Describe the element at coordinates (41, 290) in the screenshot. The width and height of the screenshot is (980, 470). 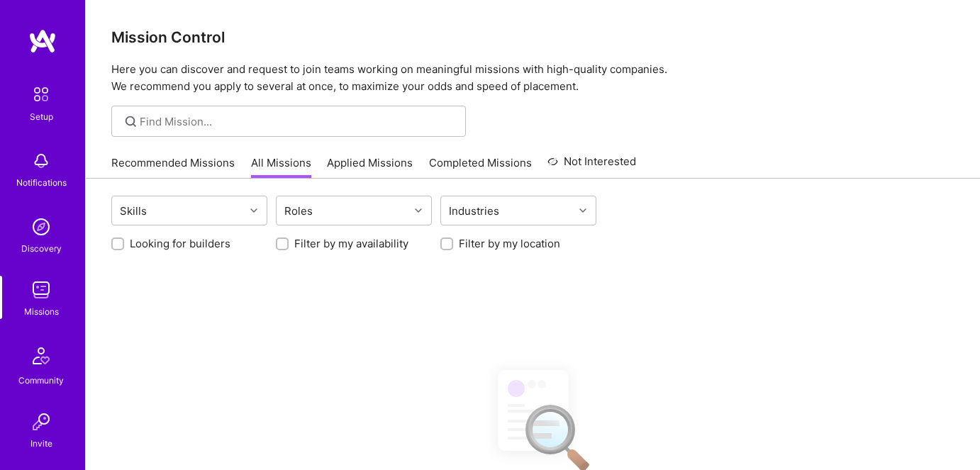
I see `img: teamwork` at that location.